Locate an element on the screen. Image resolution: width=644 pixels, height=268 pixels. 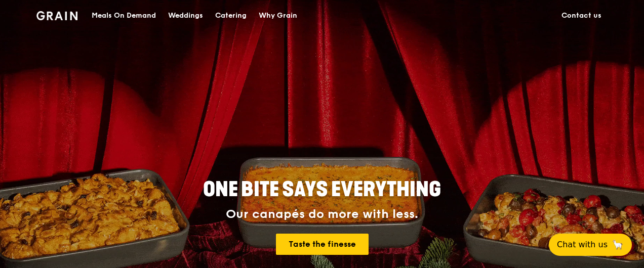
div: Meals On Demand is located at coordinates (123, 16).